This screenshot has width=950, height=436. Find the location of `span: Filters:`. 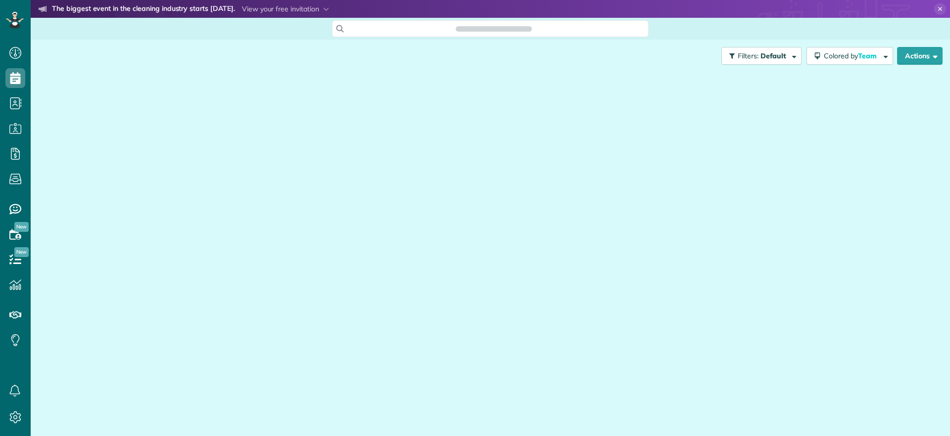

span: Filters: is located at coordinates (748, 56).